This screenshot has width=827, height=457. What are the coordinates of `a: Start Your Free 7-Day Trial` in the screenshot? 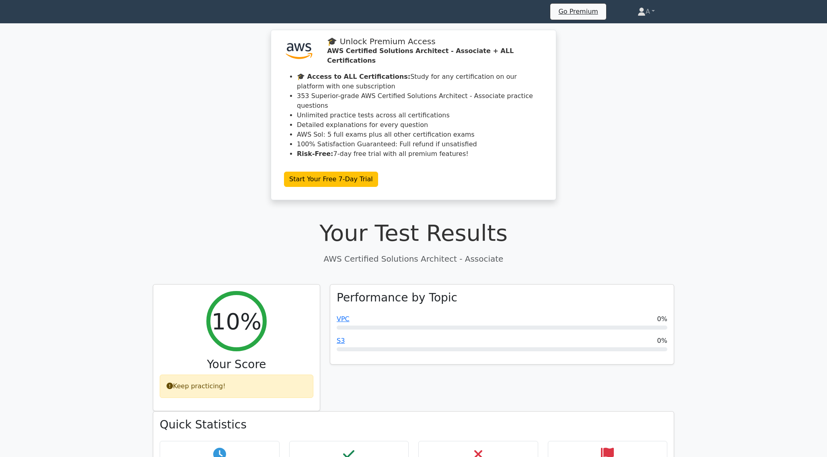 It's located at (331, 179).